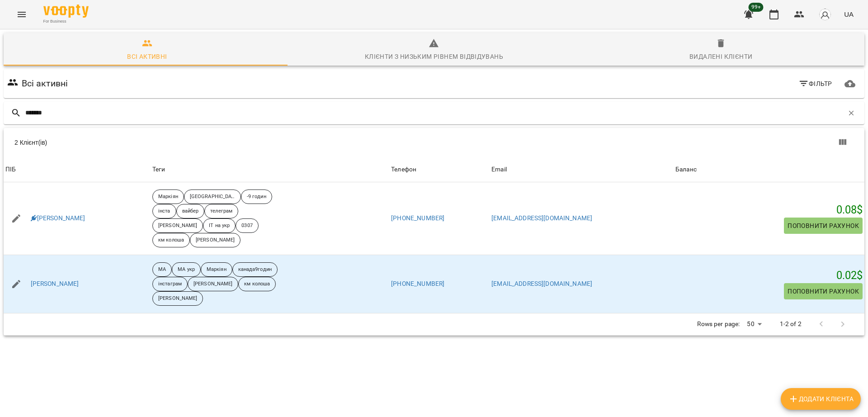 This screenshot has width=868, height=417. What do you see at coordinates (257, 197) in the screenshot?
I see `p: -9 годин` at bounding box center [257, 197].